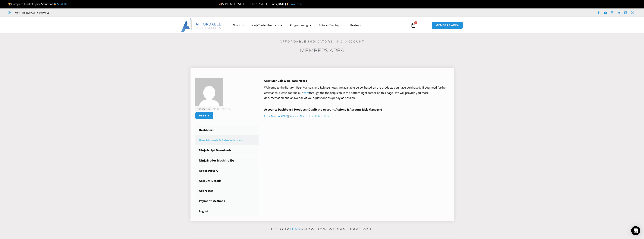 The width and height of the screenshot is (644, 239). Describe the element at coordinates (227, 201) in the screenshot. I see `a: Payment Methods` at that location.